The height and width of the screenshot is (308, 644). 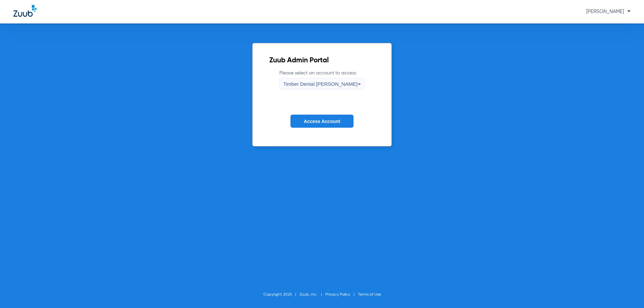 What do you see at coordinates (312, 295) in the screenshot?
I see `li: Zuub, Inc.` at bounding box center [312, 295].